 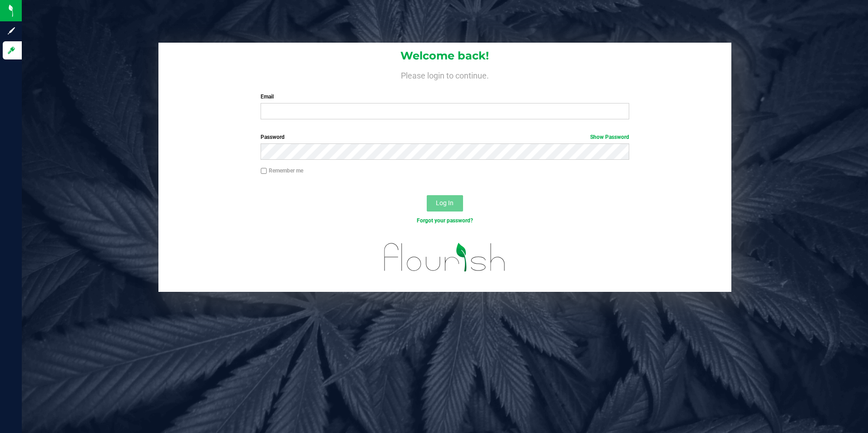 I want to click on a: Forgot your password?, so click(x=445, y=221).